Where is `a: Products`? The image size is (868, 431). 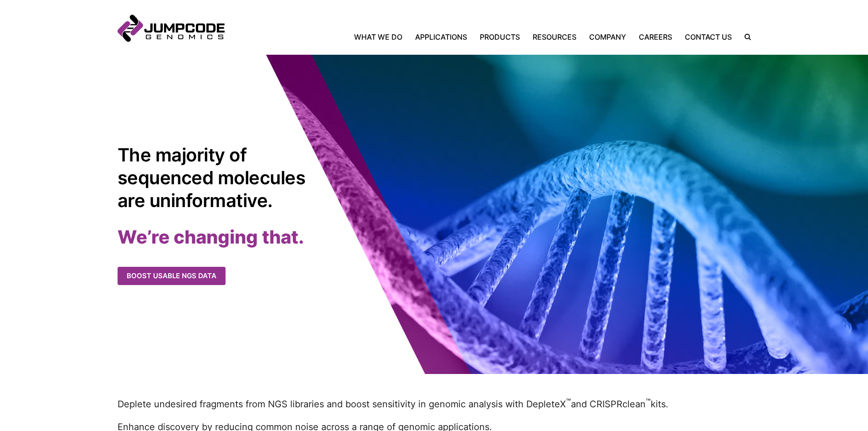 a: Products is located at coordinates (500, 37).